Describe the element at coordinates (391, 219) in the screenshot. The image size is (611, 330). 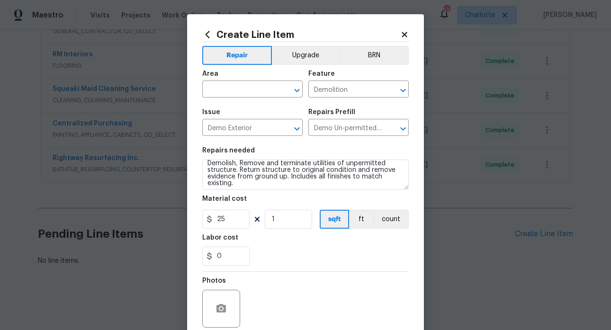
I see `button: count` at that location.